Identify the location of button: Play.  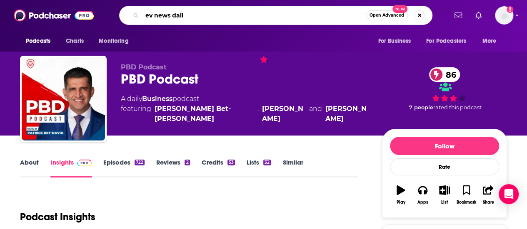
(401, 195).